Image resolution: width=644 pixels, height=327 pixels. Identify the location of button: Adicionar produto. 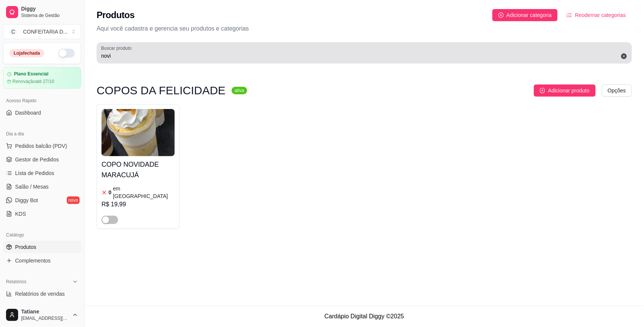
(565, 91).